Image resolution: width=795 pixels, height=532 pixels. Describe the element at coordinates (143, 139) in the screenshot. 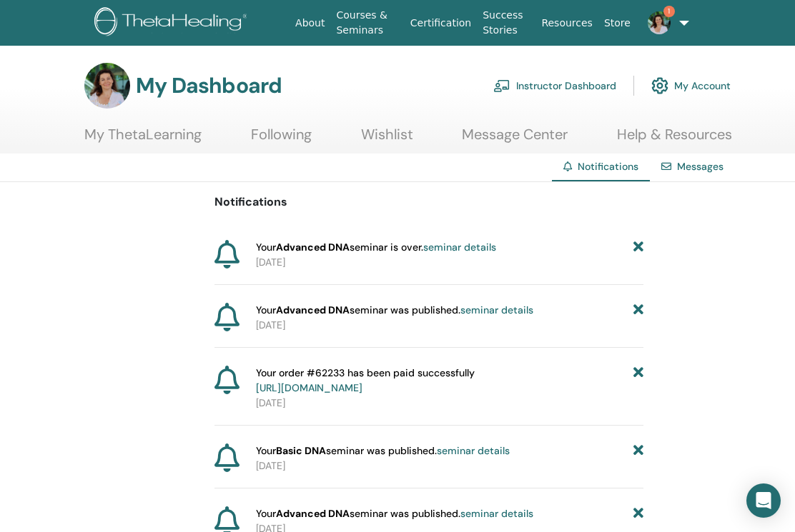

I see `a: My ThetaLearning` at that location.